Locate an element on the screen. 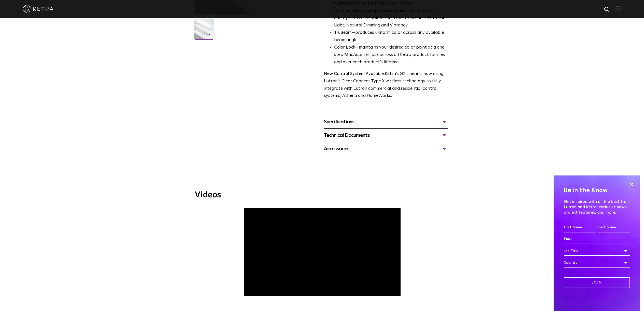 This screenshot has height=311, width=644. li: —precisely tunes the amount of energy across the visible spectrum to produce Natural Light, Natur... is located at coordinates (391, 19).